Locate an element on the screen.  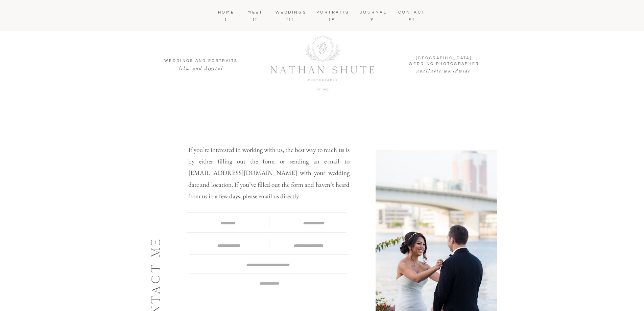
nav: home is located at coordinates (226, 12).